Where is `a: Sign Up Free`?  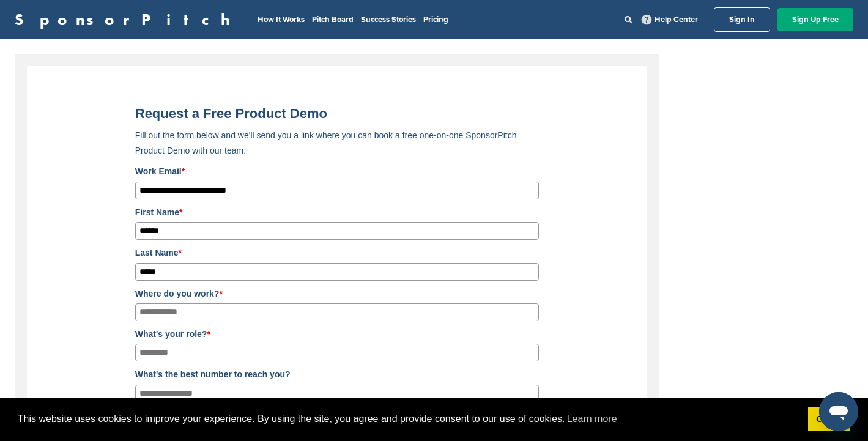
a: Sign Up Free is located at coordinates (815, 20).